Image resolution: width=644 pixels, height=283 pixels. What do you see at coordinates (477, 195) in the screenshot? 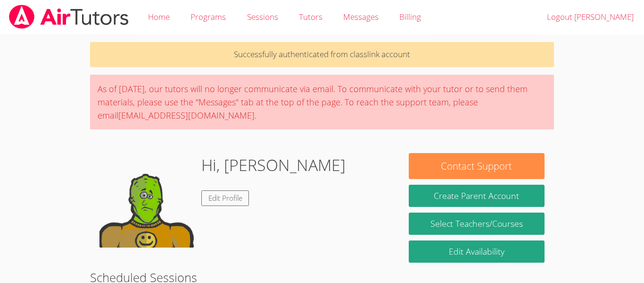
I see `button: Create Parent Account` at bounding box center [477, 195].